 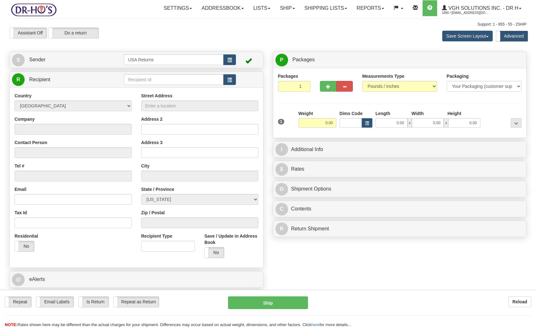 I want to click on span: C, so click(x=282, y=209).